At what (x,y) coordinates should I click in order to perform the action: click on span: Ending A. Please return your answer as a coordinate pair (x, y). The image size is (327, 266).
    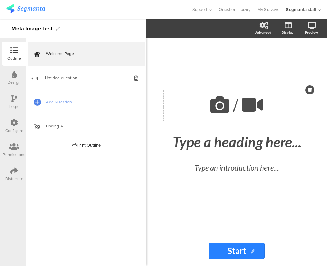
    Looking at the image, I should click on (90, 126).